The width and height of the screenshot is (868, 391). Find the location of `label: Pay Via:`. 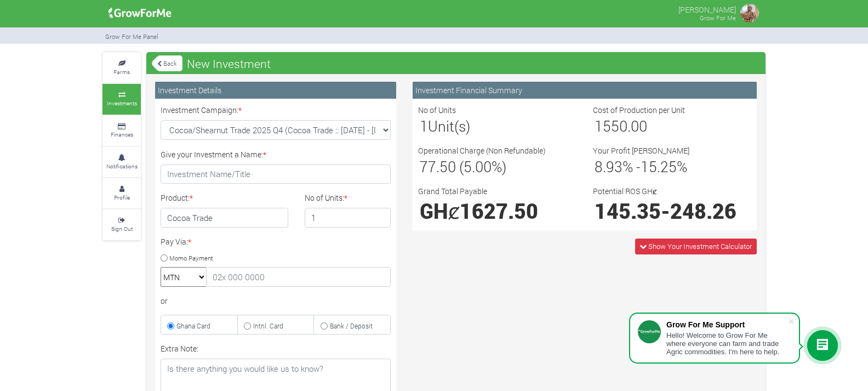

label: Pay Via: is located at coordinates (176, 241).